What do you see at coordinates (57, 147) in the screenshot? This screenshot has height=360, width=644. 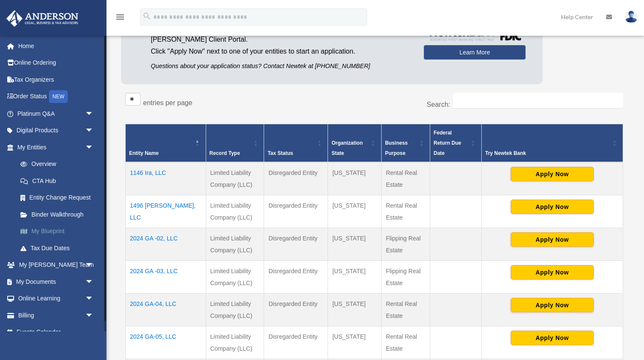 I see `a: My Entitiesarrow_drop_down` at bounding box center [57, 147].